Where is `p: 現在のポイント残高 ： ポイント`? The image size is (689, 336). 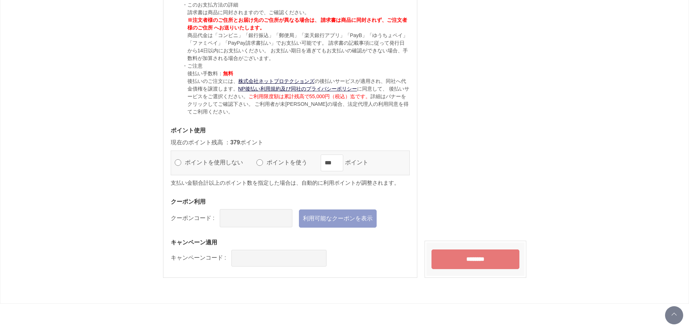 p: 現在のポイント残高 ： ポイント is located at coordinates (290, 142).